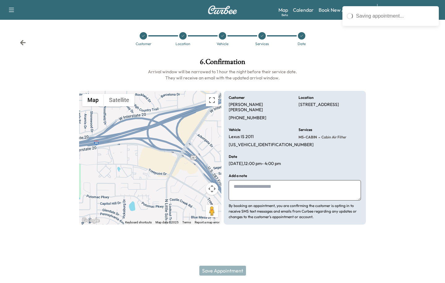 This screenshot has width=445, height=283. I want to click on a: Report a map error, so click(207, 222).